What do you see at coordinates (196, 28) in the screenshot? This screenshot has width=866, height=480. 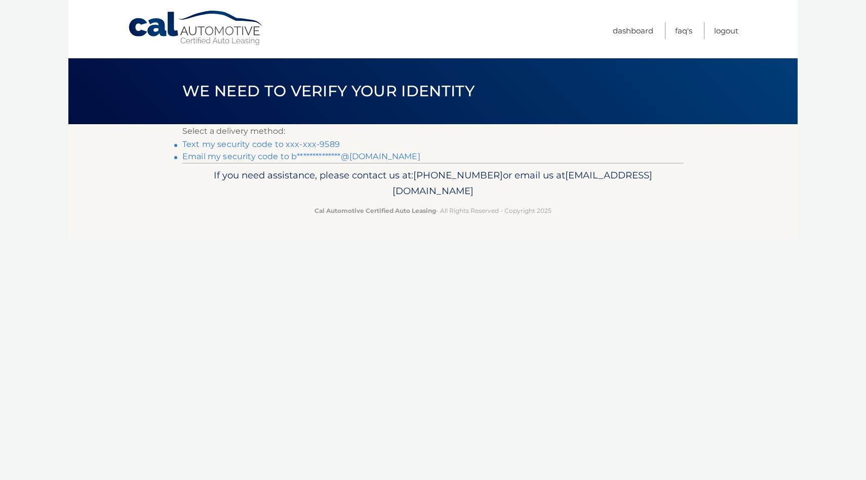 I see `a: Cal Automotive` at bounding box center [196, 28].